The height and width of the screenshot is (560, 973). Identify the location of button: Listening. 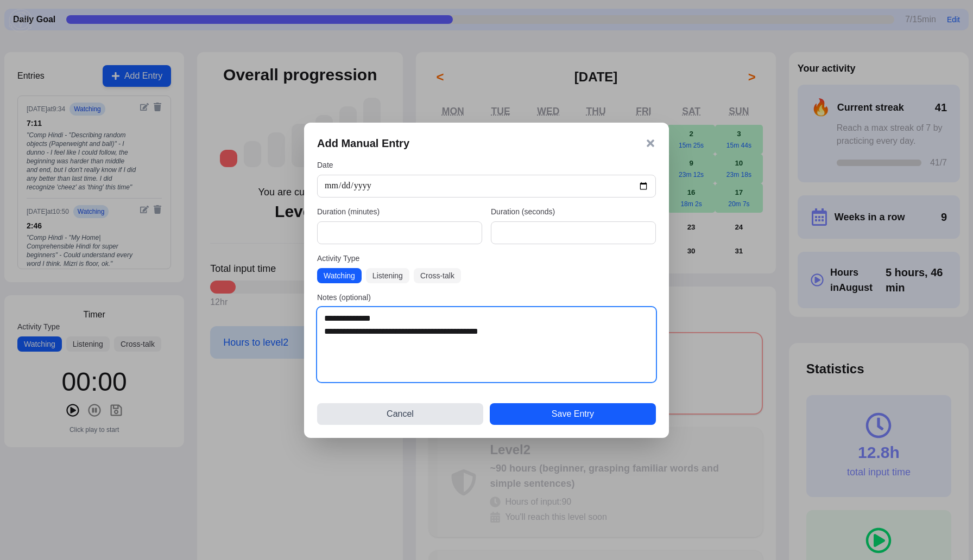
(388, 276).